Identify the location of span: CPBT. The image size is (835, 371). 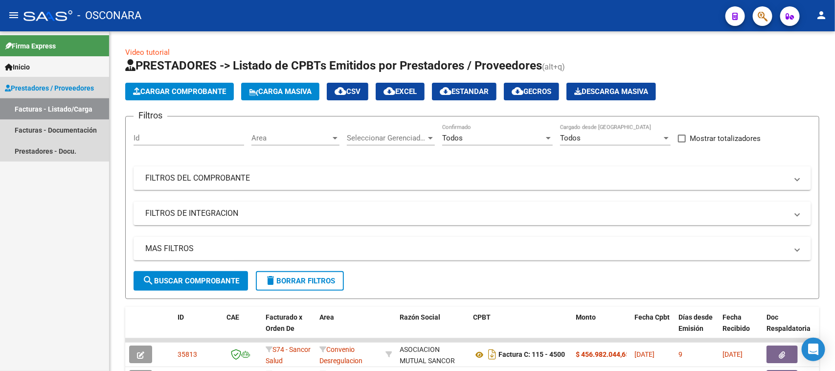
(482, 317).